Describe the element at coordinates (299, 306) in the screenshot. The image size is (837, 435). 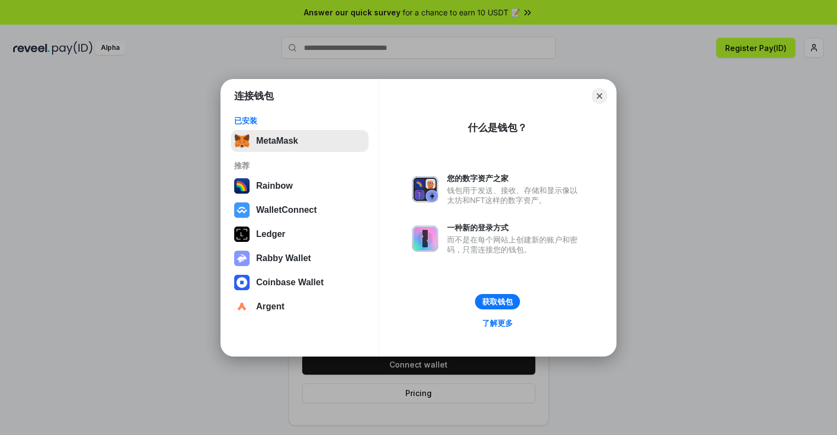
I see `button: Argent` at that location.